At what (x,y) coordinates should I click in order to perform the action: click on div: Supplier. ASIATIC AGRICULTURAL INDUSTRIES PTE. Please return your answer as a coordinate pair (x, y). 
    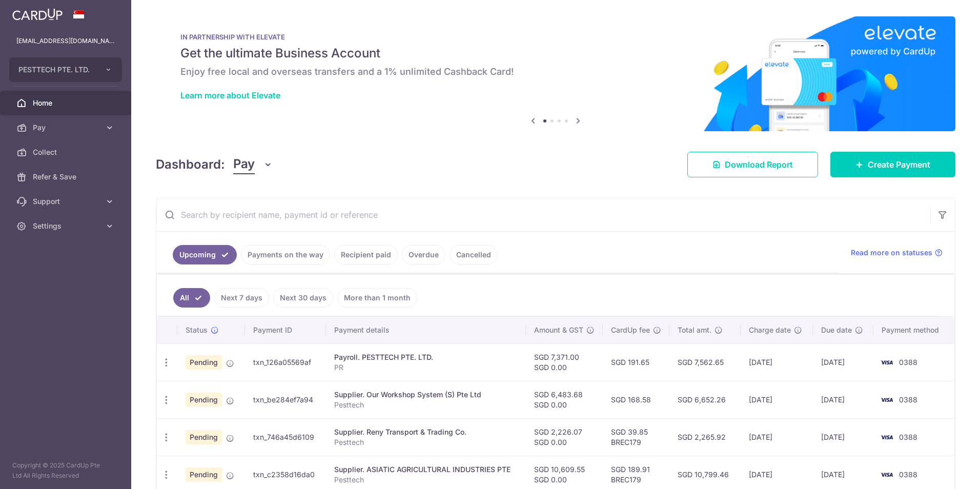
    Looking at the image, I should click on (426, 470).